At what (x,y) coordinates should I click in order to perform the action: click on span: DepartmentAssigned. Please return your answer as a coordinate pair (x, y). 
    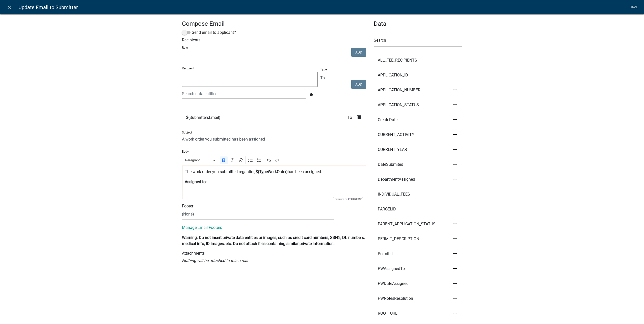
    Looking at the image, I should click on (397, 179).